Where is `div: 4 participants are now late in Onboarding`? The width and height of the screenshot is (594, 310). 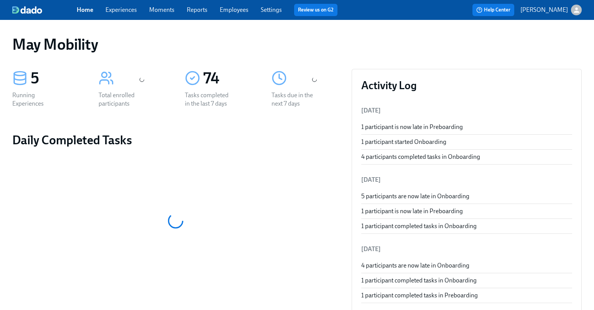 div: 4 participants are now late in Onboarding is located at coordinates (466, 266).